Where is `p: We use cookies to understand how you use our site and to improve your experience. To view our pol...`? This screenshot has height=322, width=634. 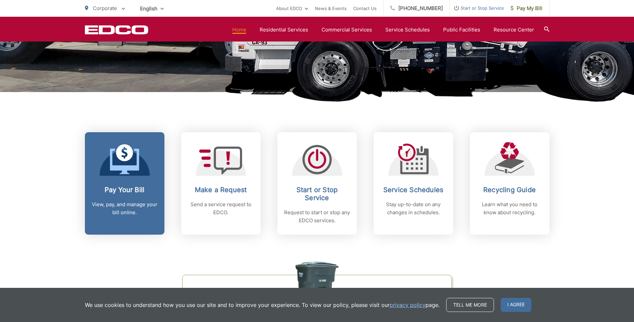
p: We use cookies to understand how you use our site and to improve your experience. To view our pol... is located at coordinates (262, 304).